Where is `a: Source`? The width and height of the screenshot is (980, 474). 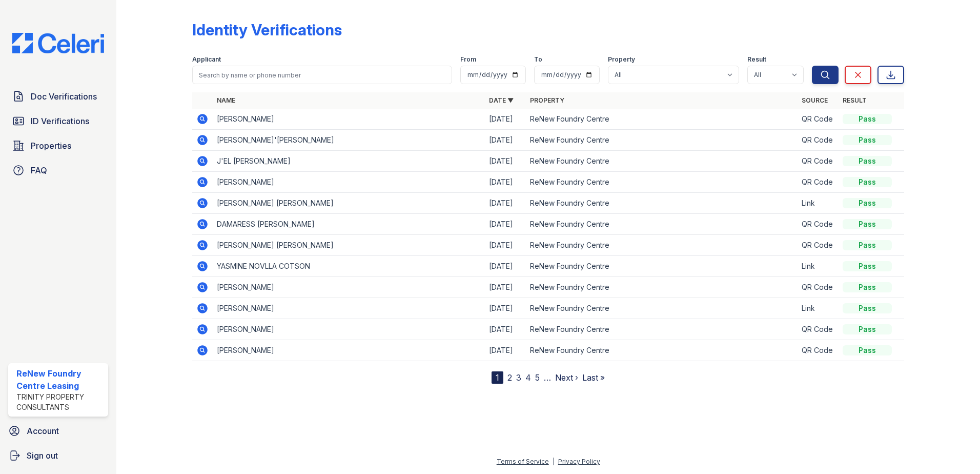
a: Source is located at coordinates (815, 100).